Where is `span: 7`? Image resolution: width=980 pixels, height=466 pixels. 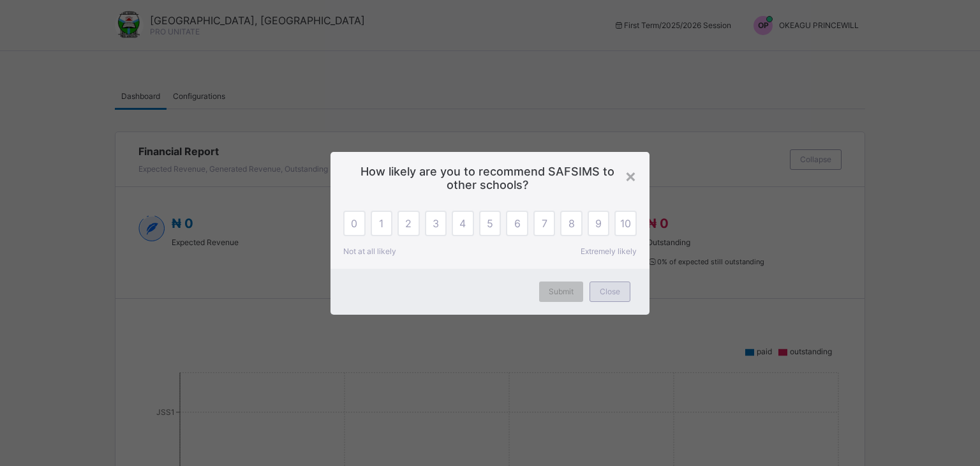
span: 7 is located at coordinates (545, 223).